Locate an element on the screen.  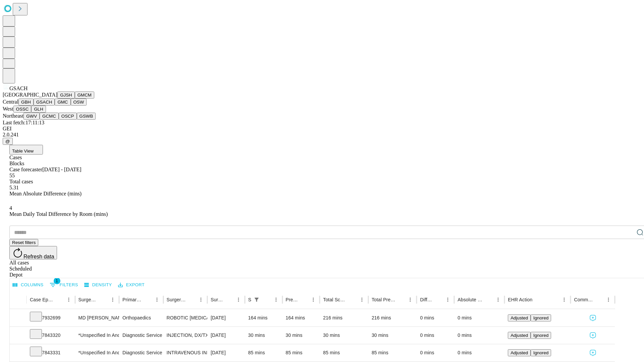
button: GJSH is located at coordinates (66, 95).